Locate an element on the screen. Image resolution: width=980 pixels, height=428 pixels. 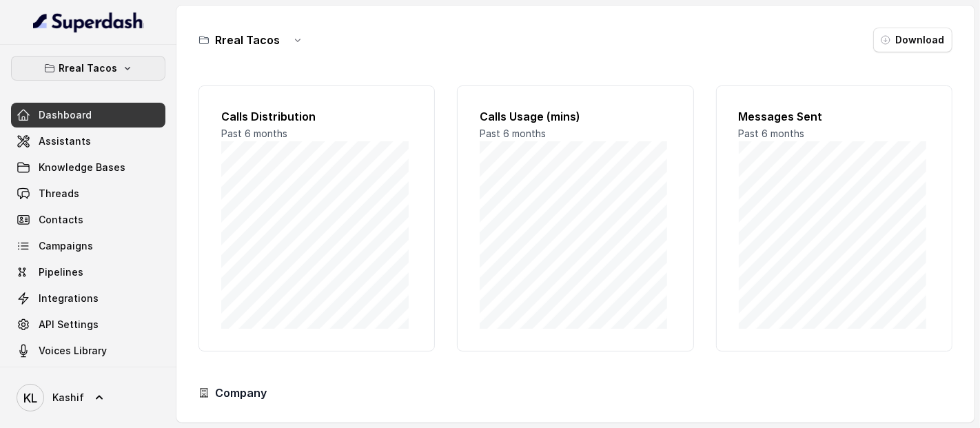
span: Campaigns is located at coordinates (65, 246).